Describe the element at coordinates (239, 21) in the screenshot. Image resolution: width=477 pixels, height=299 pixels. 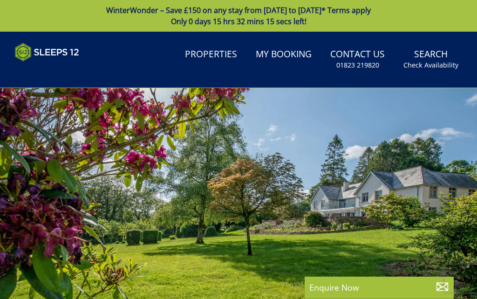
I see `span: Only 0 days 15 hrs 32 mins 15 secs left!` at that location.